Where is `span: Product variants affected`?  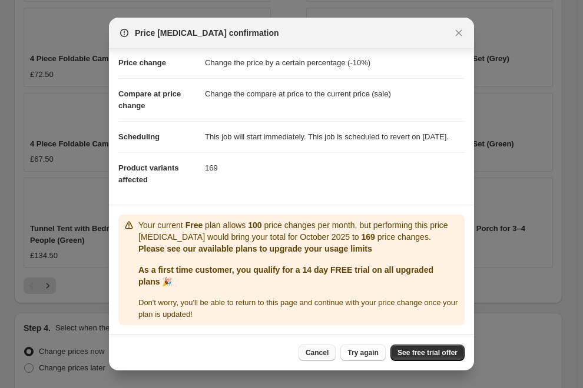 span: Product variants affected is located at coordinates (148, 174).